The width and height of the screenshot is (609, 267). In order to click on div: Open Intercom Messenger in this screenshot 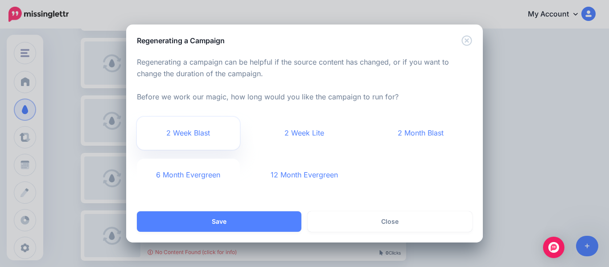, I will do `click(553, 247)`.